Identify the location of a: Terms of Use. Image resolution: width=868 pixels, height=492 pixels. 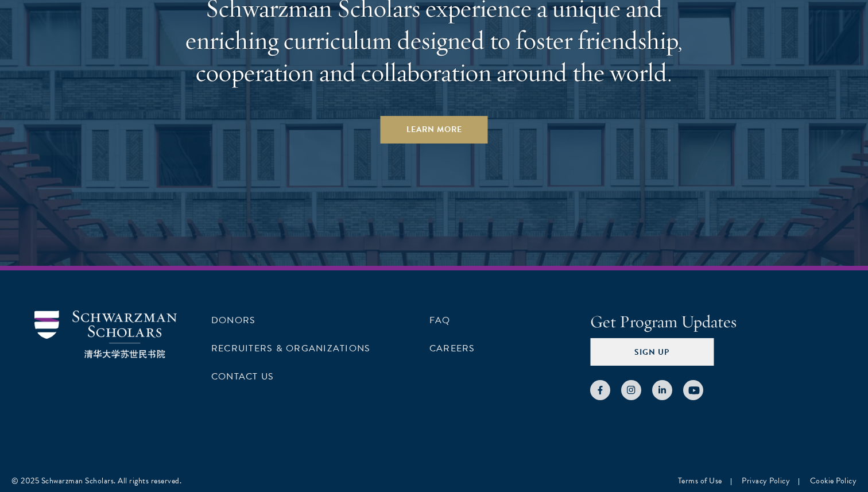
(700, 481).